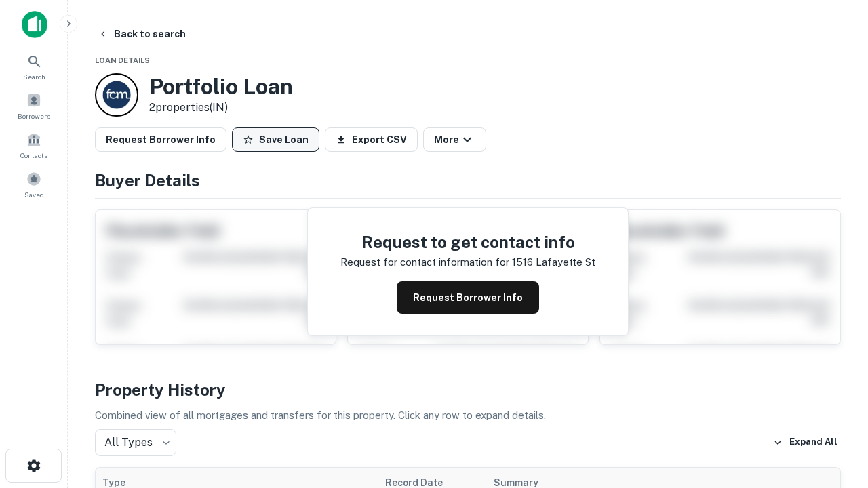 This screenshot has height=488, width=868. What do you see at coordinates (34, 194) in the screenshot?
I see `span: Saved` at bounding box center [34, 194].